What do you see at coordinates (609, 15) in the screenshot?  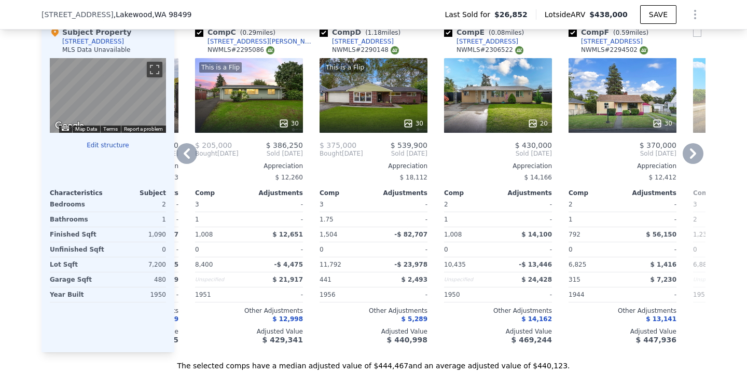 I see `span: $438,000` at bounding box center [609, 15].